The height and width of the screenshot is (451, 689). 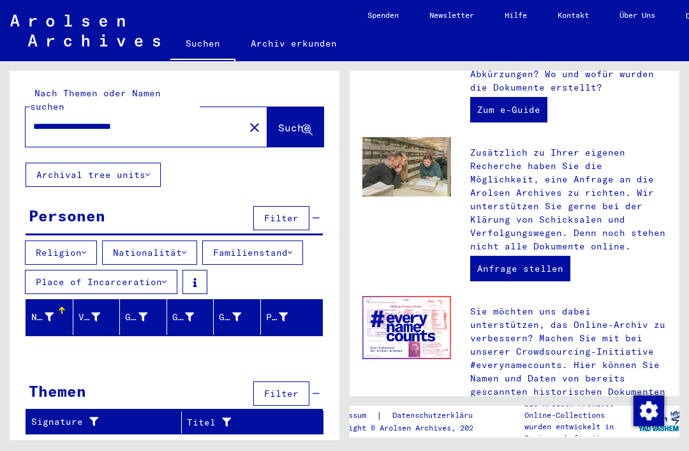 What do you see at coordinates (93, 175) in the screenshot?
I see `button: Archival tree units` at bounding box center [93, 175].